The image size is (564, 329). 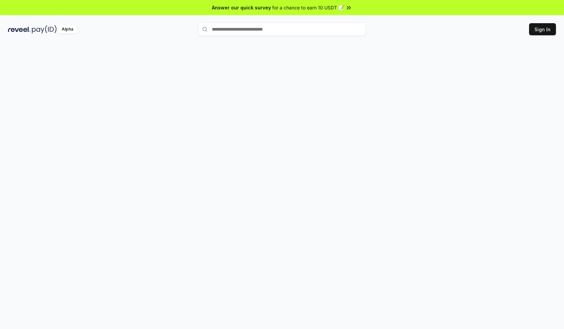 I want to click on span: Answer our quick survey, so click(x=241, y=7).